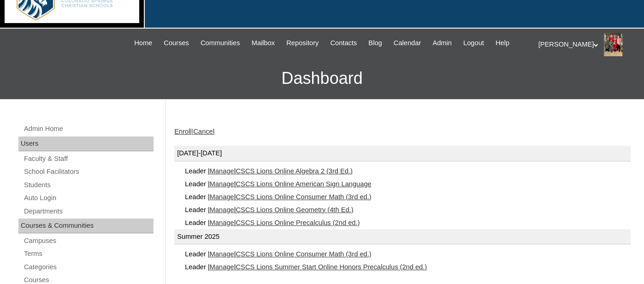 This screenshot has height=284, width=644. What do you see at coordinates (176, 43) in the screenshot?
I see `span: Courses` at bounding box center [176, 43].